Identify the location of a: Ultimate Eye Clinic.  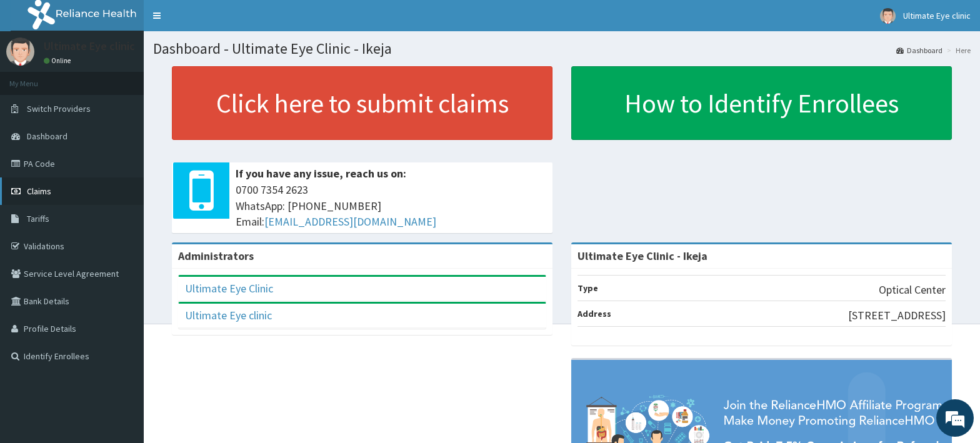
(229, 288).